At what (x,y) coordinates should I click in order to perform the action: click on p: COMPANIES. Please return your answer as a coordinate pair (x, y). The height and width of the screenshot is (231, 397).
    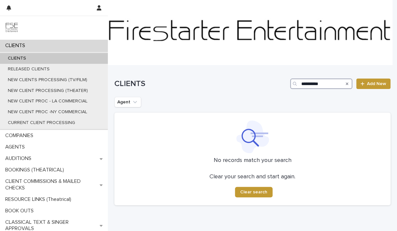
    Looking at the image, I should click on (21, 135).